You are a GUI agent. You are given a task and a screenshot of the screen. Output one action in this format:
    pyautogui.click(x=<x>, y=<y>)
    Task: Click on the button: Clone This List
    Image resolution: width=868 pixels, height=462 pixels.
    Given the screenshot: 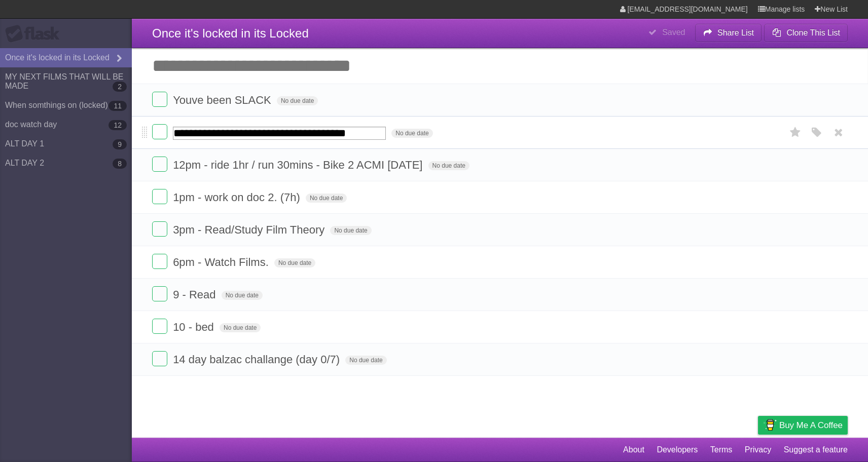 What is the action you would take?
    pyautogui.click(x=806, y=33)
    